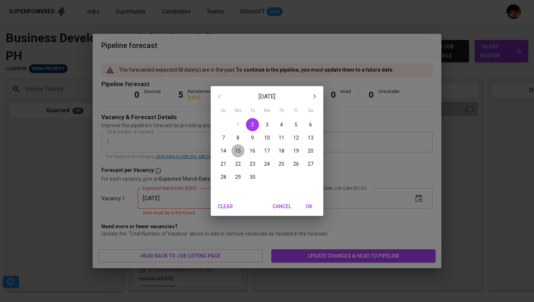 This screenshot has width=534, height=302. Describe the element at coordinates (296, 151) in the screenshot. I see `button: 19` at that location.